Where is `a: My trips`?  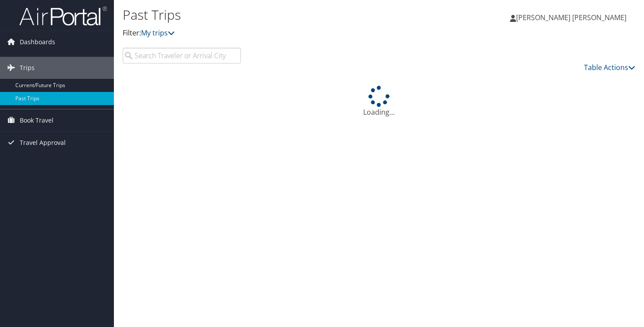 a: My trips is located at coordinates (158, 33).